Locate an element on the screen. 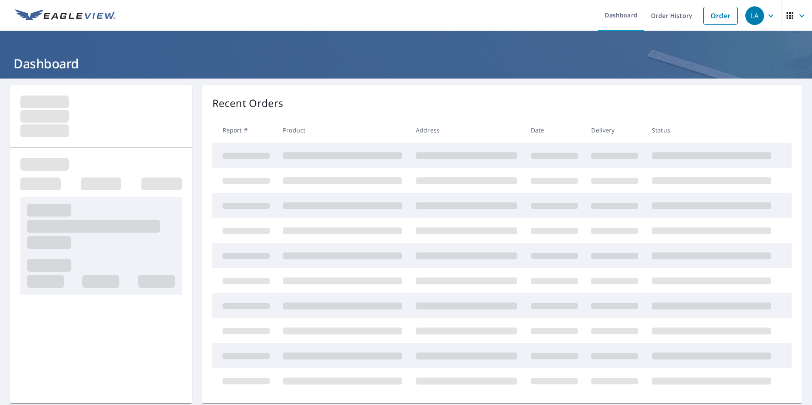  p: Recent Orders is located at coordinates (248, 103).